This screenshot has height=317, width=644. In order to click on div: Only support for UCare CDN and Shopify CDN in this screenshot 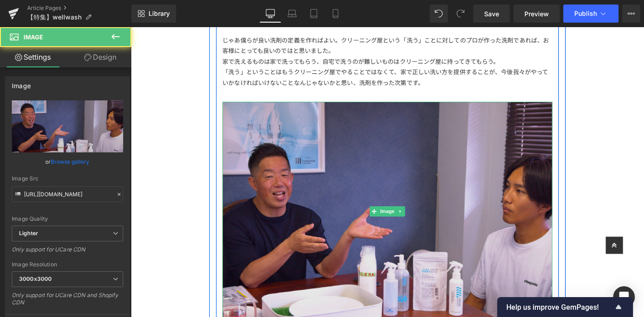, I will do `click(68, 302)`.